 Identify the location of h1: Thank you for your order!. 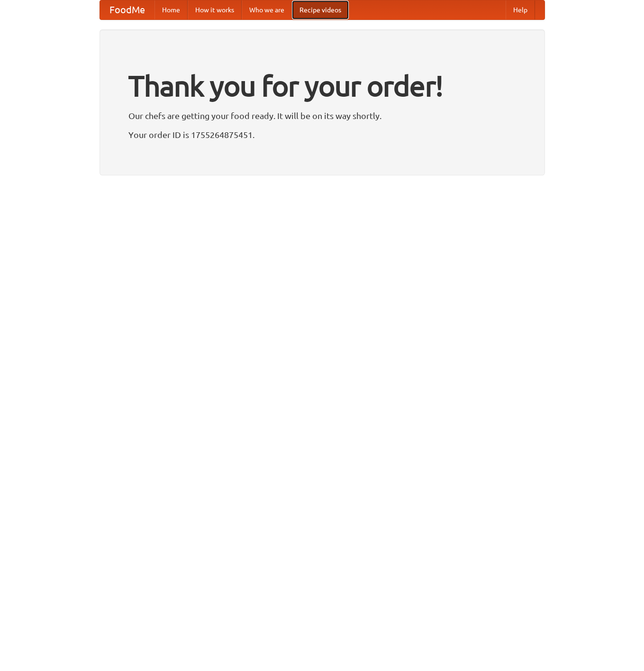
(322, 86).